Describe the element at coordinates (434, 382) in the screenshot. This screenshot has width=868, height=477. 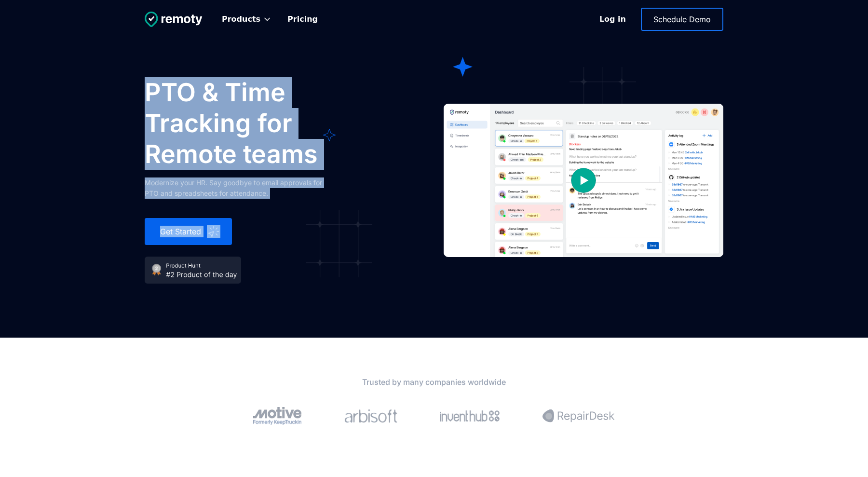
I see `h2: Trusted by many companies worldwide` at that location.